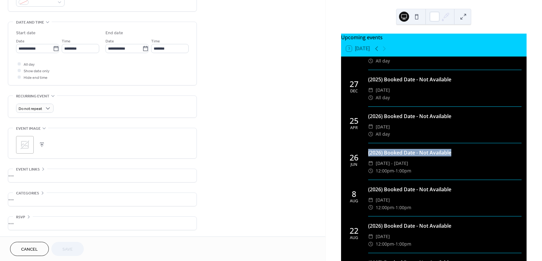 This screenshot has height=261, width=542. Describe the element at coordinates (27, 194) in the screenshot. I see `span: Categories` at that location.